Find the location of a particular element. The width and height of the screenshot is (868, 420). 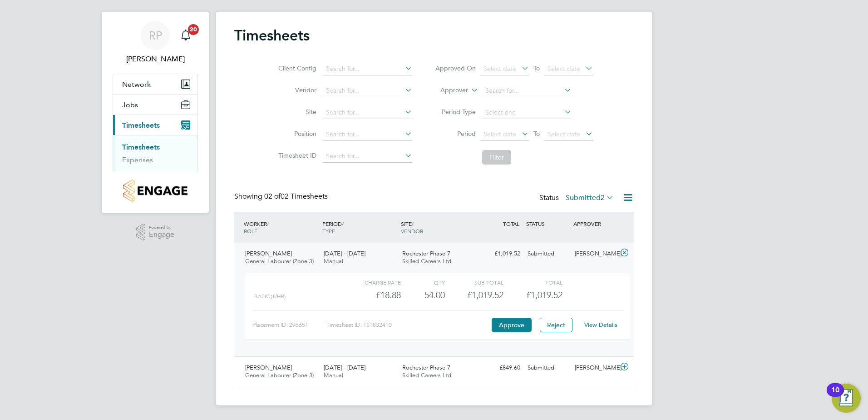

div: PERIOD is located at coordinates (359, 227).